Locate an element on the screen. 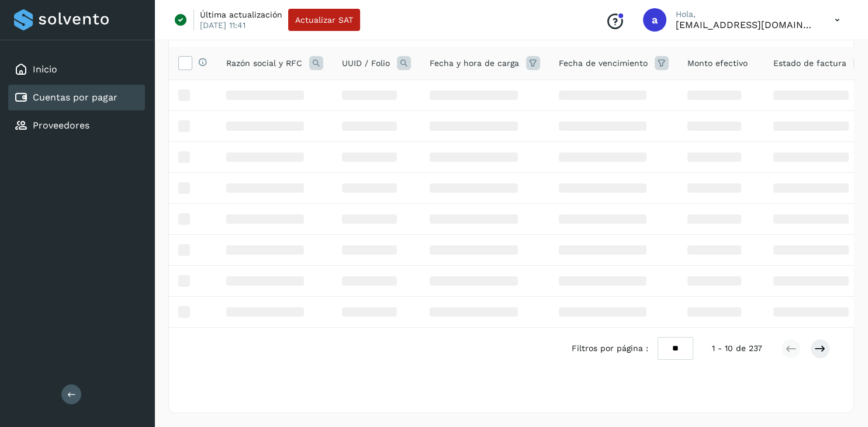 The width and height of the screenshot is (868, 427). a: Proveedores is located at coordinates (61, 125).